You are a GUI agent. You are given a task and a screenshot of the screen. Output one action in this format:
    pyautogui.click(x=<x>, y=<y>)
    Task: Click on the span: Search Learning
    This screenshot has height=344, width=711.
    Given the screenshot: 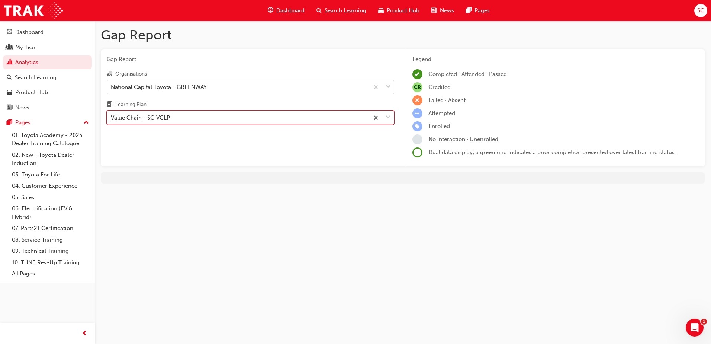 What is the action you would take?
    pyautogui.click(x=346, y=10)
    